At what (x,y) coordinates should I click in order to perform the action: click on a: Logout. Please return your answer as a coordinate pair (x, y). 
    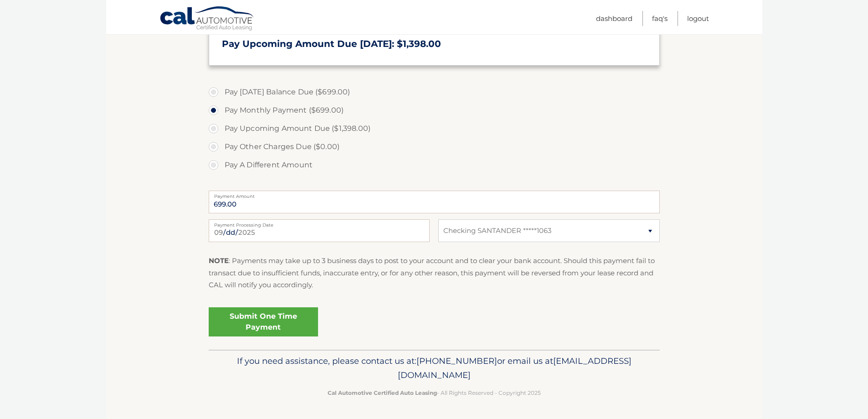
    Looking at the image, I should click on (698, 18).